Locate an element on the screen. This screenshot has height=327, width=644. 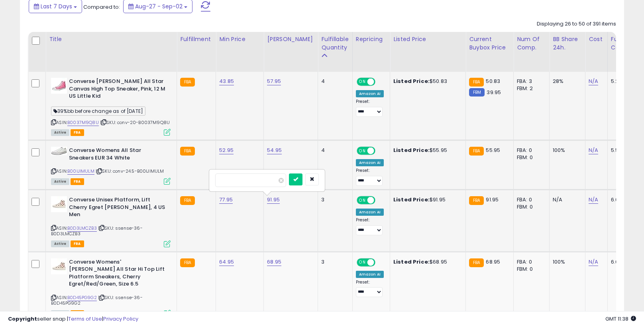
span: 91.95 is located at coordinates (492, 199).